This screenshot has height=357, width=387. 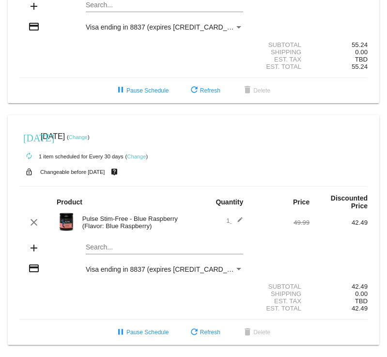 I want to click on strong: Quantity, so click(x=229, y=202).